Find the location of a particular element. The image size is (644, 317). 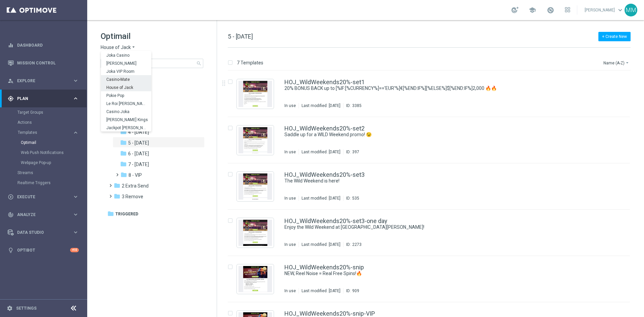

i: settings is located at coordinates (10, 308).